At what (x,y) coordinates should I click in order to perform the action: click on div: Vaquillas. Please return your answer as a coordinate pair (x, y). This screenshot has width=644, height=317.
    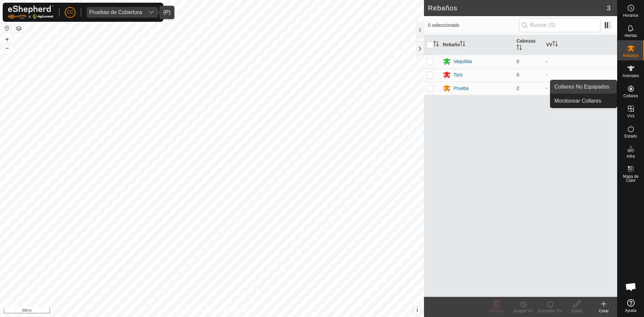
    Looking at the image, I should click on (463, 61).